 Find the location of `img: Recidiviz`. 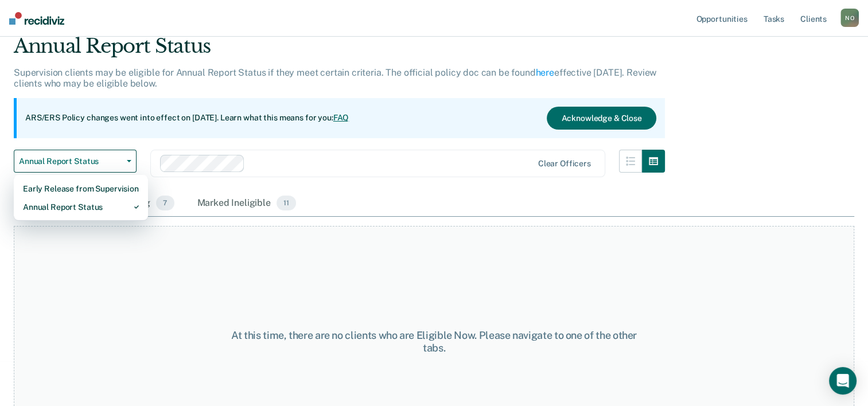

img: Recidiviz is located at coordinates (37, 18).